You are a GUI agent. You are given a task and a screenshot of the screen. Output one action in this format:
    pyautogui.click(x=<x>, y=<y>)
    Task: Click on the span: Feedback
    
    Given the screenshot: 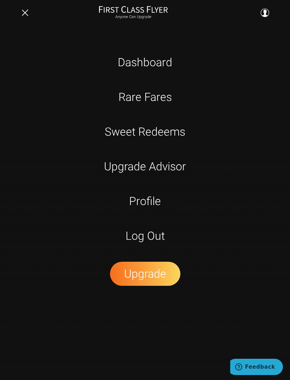 What is the action you would take?
    pyautogui.click(x=30, y=8)
    